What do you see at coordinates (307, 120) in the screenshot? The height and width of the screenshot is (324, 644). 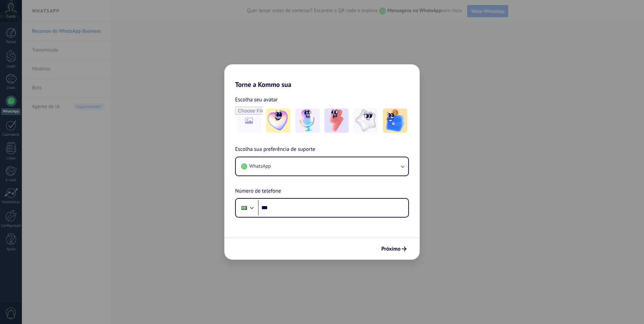 I see `img: -2.jpeg` at bounding box center [307, 120].